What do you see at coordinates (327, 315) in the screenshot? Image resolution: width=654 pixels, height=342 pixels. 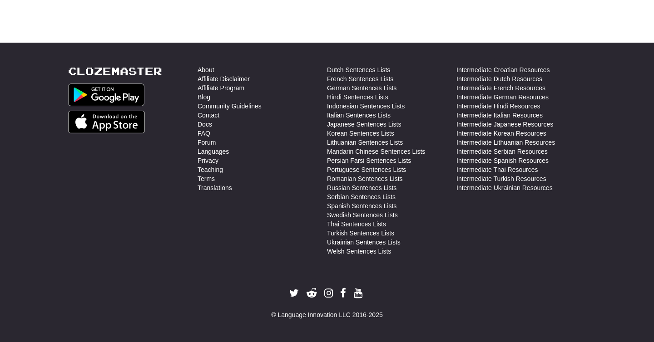 I see `div: © Language Innovation LLC 2016-2025` at bounding box center [327, 315].